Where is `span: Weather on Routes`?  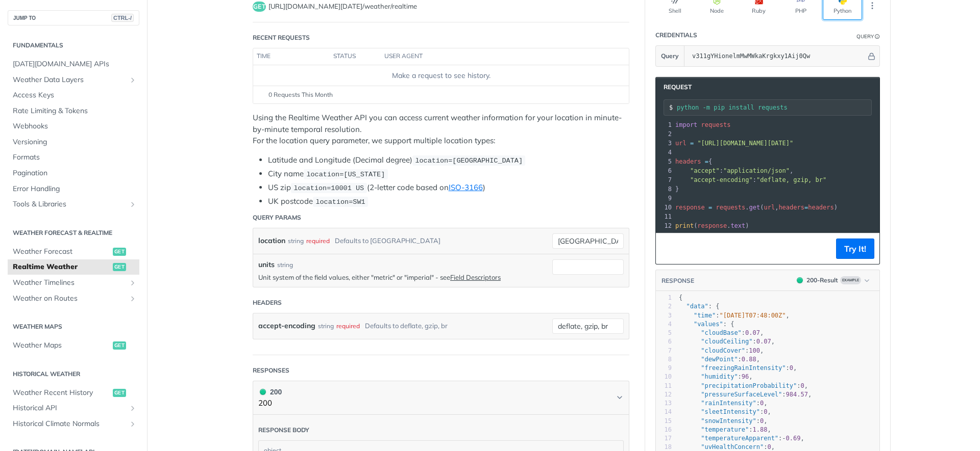 span: Weather on Routes is located at coordinates (69, 299).